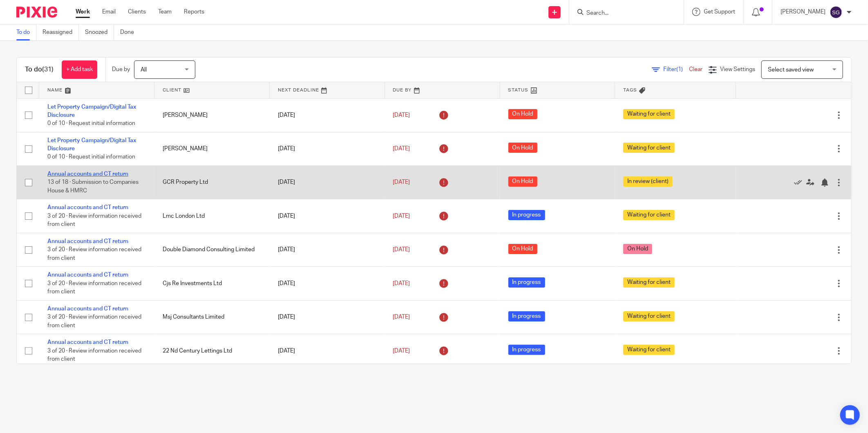 This screenshot has width=868, height=433. I want to click on td: Msj Consultants Limited, so click(212, 317).